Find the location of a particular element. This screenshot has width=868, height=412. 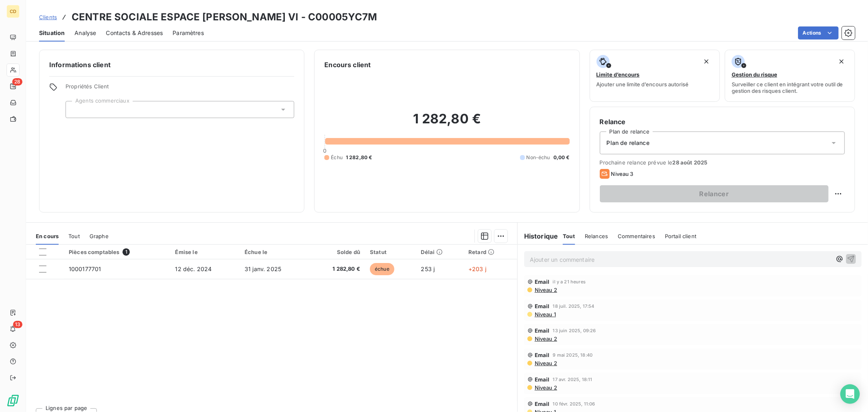

span: 17 avr. 2025, 18:11 is located at coordinates (572, 379).